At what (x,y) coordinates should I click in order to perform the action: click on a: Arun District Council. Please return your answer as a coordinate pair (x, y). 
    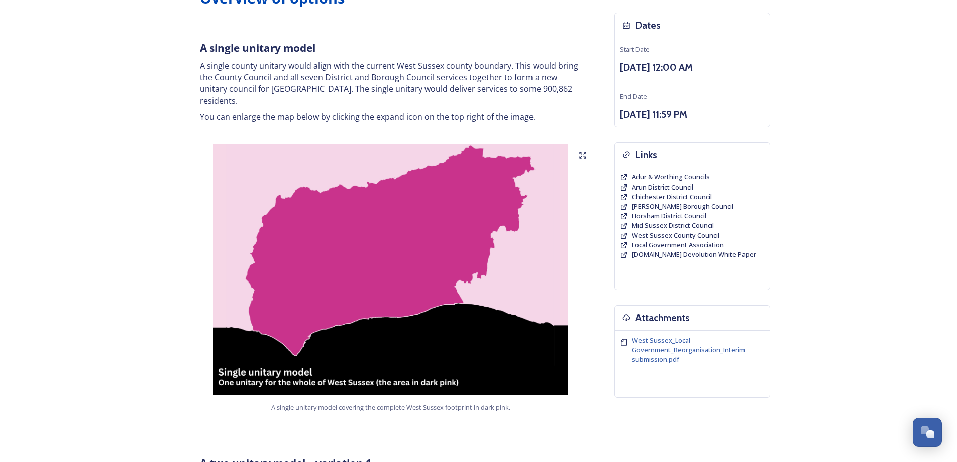
    Looking at the image, I should click on (663, 187).